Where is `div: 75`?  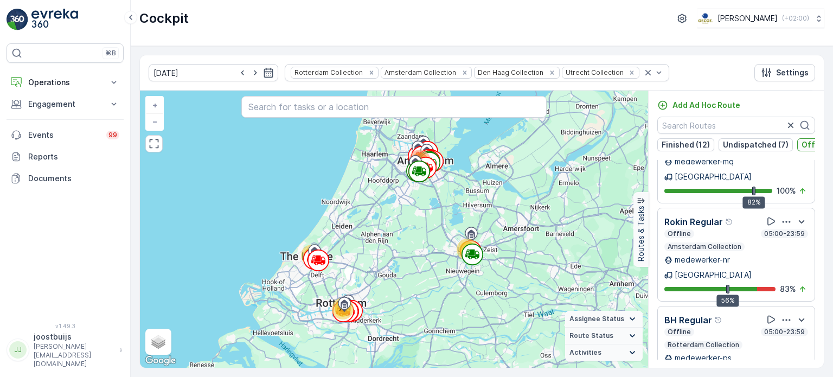
div: 75 is located at coordinates (343, 309).